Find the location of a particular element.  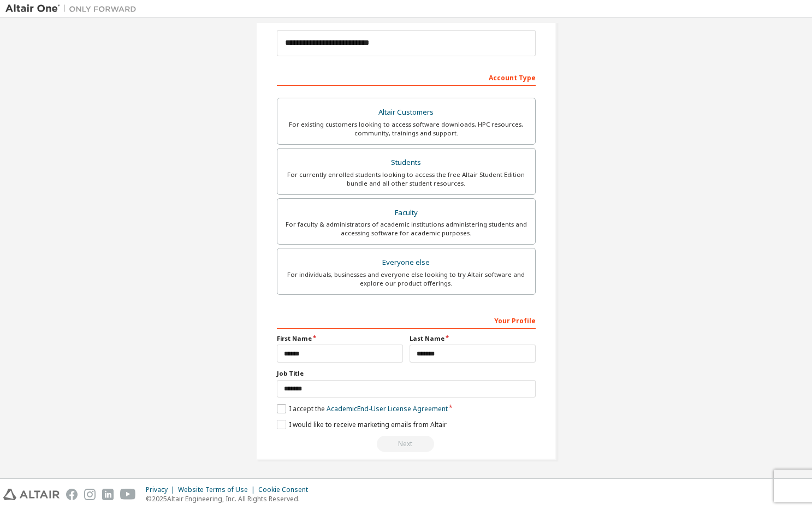

img: instagram.svg is located at coordinates (90, 495).